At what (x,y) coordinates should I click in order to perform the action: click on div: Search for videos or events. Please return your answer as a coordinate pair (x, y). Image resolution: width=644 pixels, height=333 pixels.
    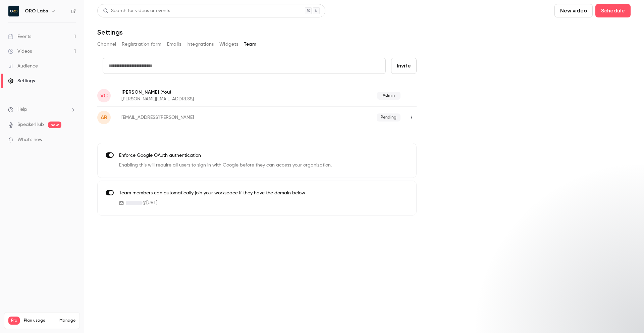
    Looking at the image, I should click on (137, 11).